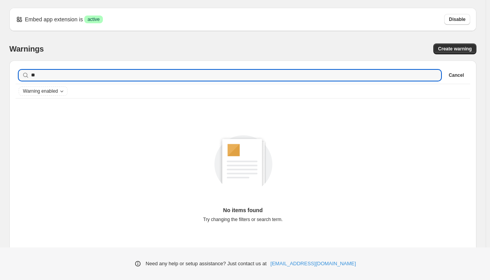  What do you see at coordinates (26, 49) in the screenshot?
I see `h2: Warnings` at bounding box center [26, 49].